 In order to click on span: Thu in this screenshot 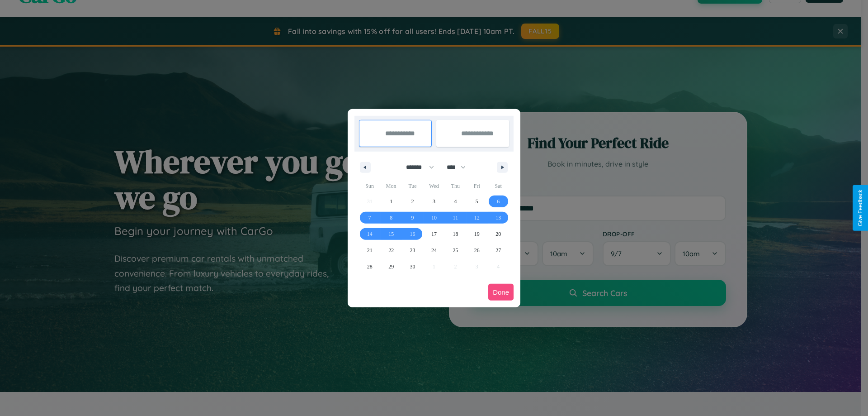, I will do `click(455, 186)`.